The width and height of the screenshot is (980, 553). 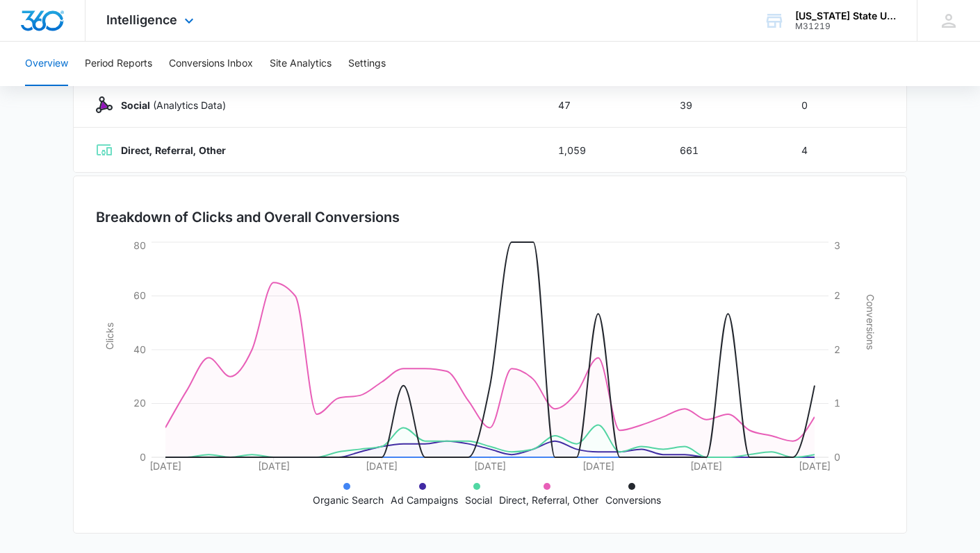 What do you see at coordinates (140, 295) in the screenshot?
I see `tspan: 60` at bounding box center [140, 295].